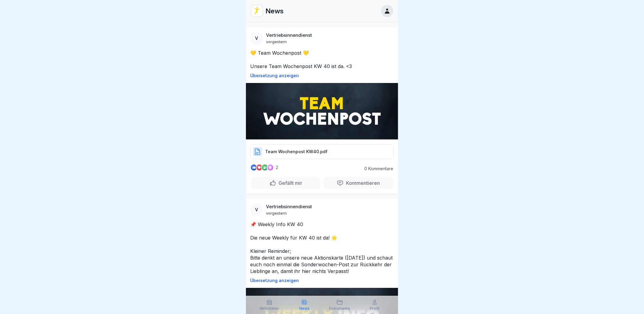 The image size is (644, 314). What do you see at coordinates (322, 60) in the screenshot?
I see `p: 💛 Team Wochenpost 💛 Unsere Team Wochenpost KW 40 ist da. <3` at bounding box center [322, 60].